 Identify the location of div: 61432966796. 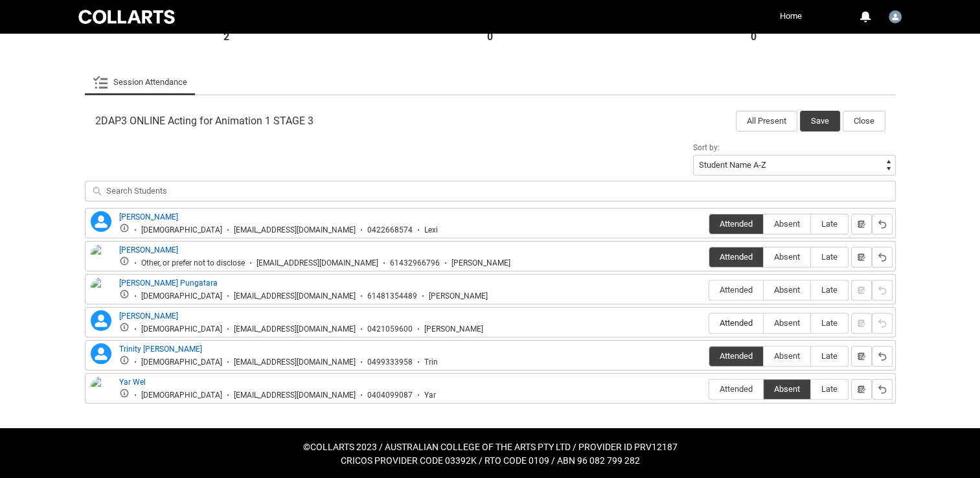
(414, 263).